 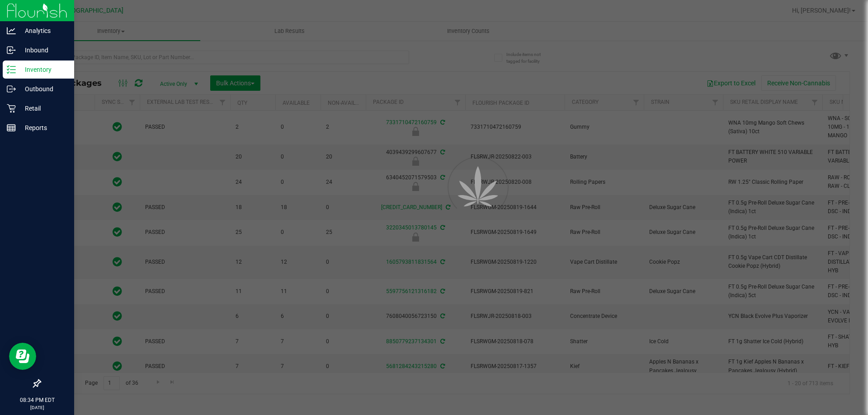 What do you see at coordinates (12, 50) in the screenshot?
I see `inline-svg: Inbound` at bounding box center [12, 50].